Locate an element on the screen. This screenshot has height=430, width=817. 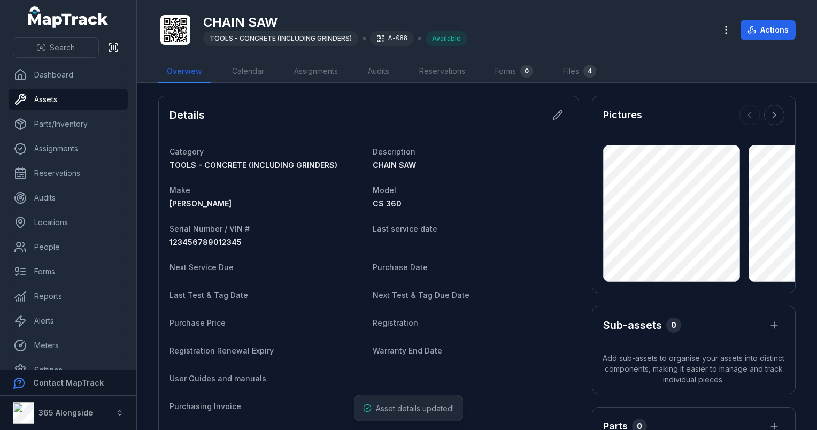
a: Calendar is located at coordinates (248, 72).